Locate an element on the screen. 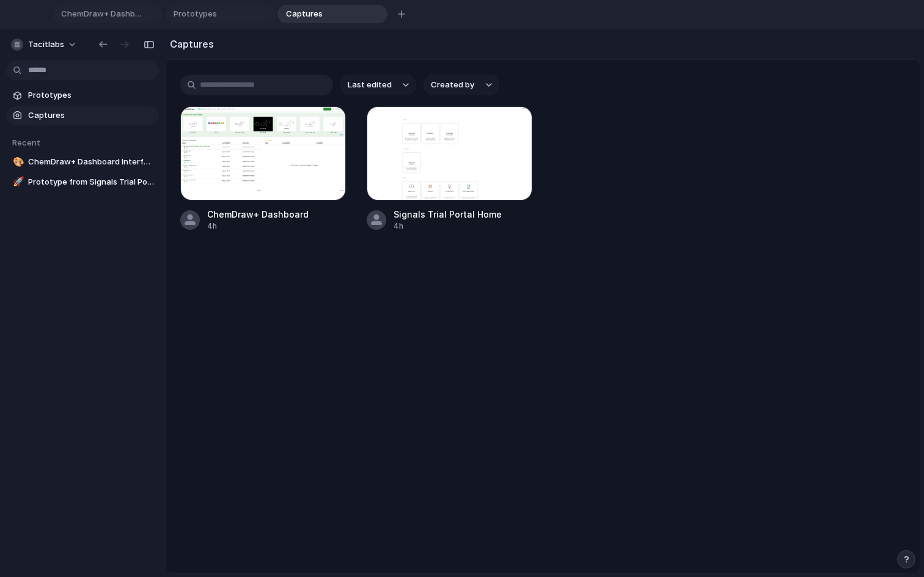 Image resolution: width=924 pixels, height=577 pixels. span: Recent is located at coordinates (26, 142).